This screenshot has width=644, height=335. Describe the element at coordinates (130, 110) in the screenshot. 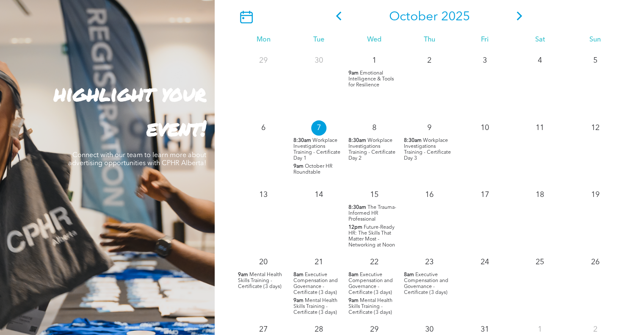

I see `strong: highlight your event!` at that location.